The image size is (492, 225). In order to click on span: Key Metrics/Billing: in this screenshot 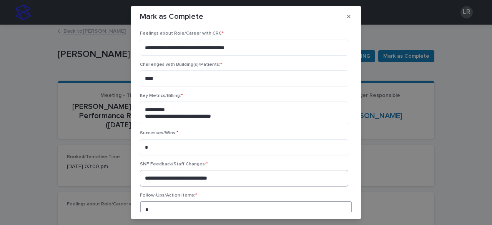, I will do `click(161, 96)`.